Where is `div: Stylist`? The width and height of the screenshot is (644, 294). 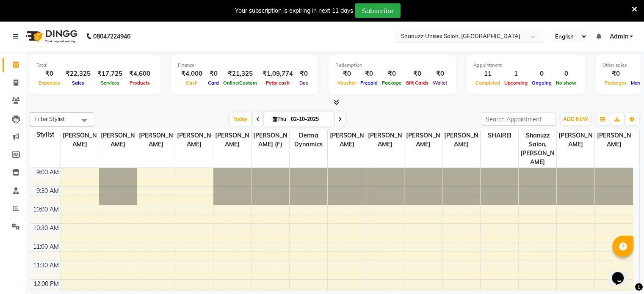 div: Stylist is located at coordinates (45, 134).